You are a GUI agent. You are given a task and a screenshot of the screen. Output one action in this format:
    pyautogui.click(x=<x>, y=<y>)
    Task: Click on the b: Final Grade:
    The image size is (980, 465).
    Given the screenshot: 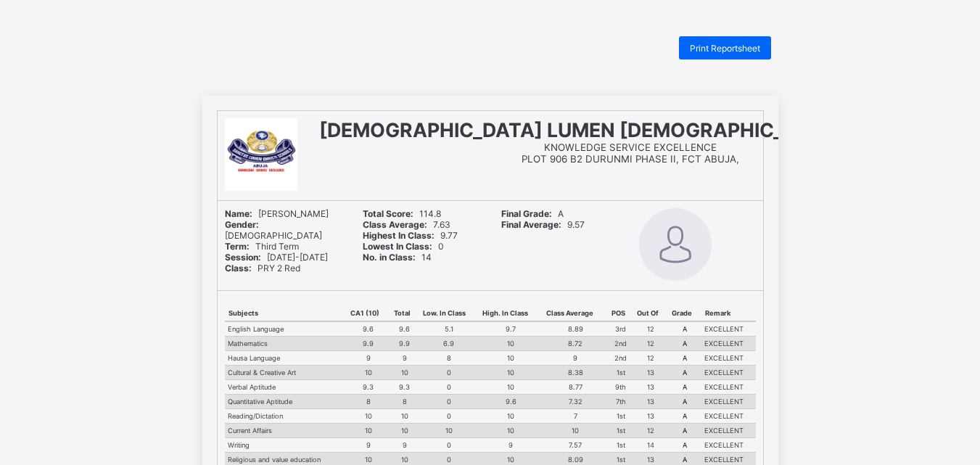 What is the action you would take?
    pyautogui.click(x=527, y=213)
    